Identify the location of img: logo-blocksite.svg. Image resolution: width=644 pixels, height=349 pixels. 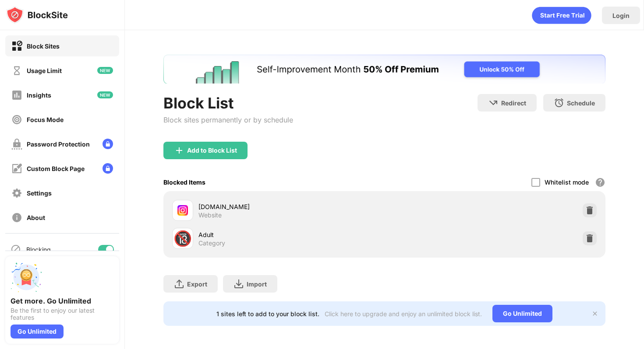
(37, 15).